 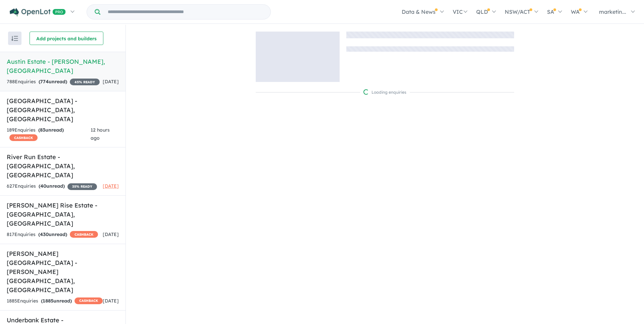 What do you see at coordinates (44, 82) in the screenshot?
I see `span: 774` at bounding box center [44, 82].